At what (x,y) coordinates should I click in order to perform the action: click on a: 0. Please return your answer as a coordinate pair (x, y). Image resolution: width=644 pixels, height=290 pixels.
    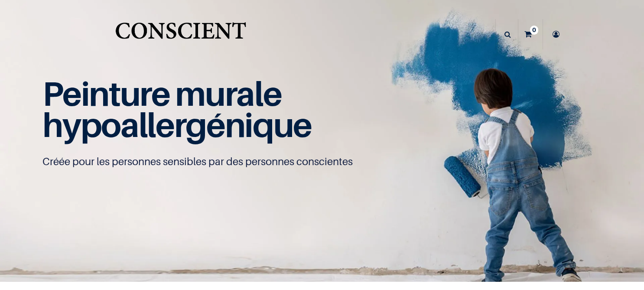
    Looking at the image, I should click on (530, 35).